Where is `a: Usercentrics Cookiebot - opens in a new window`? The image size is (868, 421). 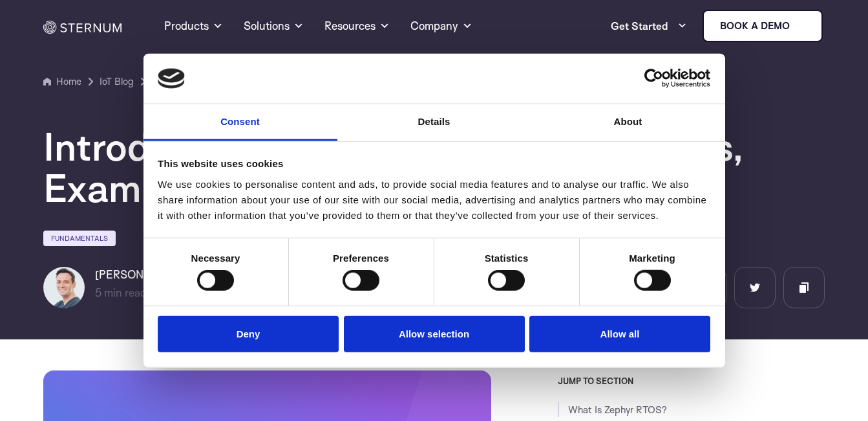 a: Usercentrics Cookiebot - opens in a new window is located at coordinates (653, 79).